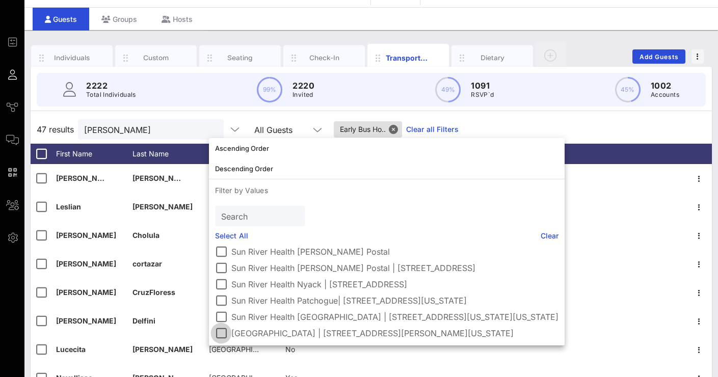 The height and width of the screenshot is (377, 718). Describe the element at coordinates (659, 57) in the screenshot. I see `span: Add Guests` at that location.